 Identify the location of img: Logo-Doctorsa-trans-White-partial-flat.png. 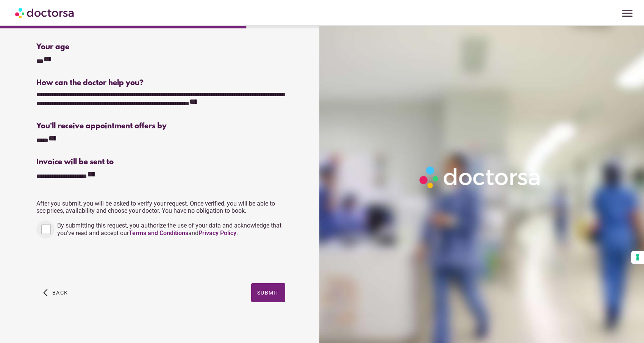
(480, 177).